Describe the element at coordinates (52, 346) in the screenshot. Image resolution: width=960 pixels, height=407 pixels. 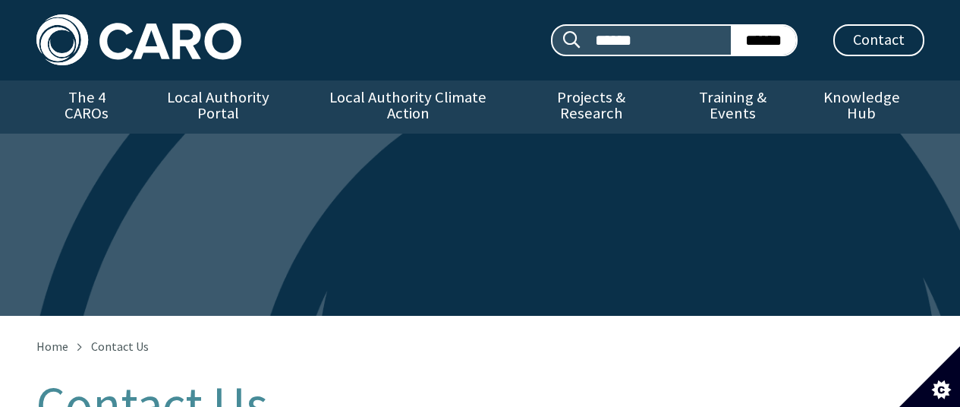
I see `a: Home` at that location.